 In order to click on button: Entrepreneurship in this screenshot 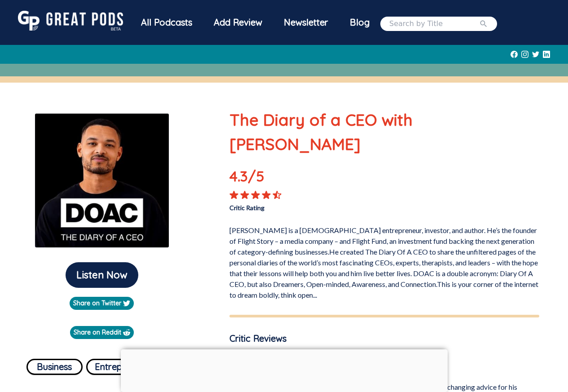, I will do `click(130, 367)`.